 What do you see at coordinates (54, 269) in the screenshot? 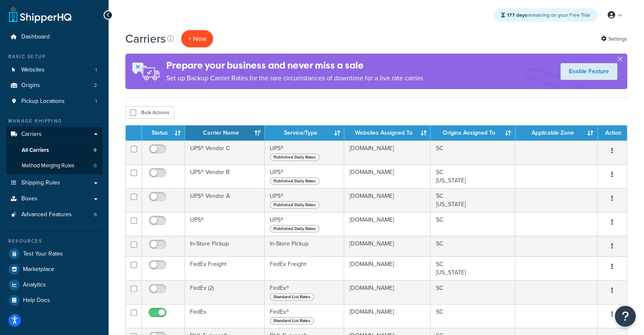
I see `li: Marketplace` at bounding box center [54, 269].